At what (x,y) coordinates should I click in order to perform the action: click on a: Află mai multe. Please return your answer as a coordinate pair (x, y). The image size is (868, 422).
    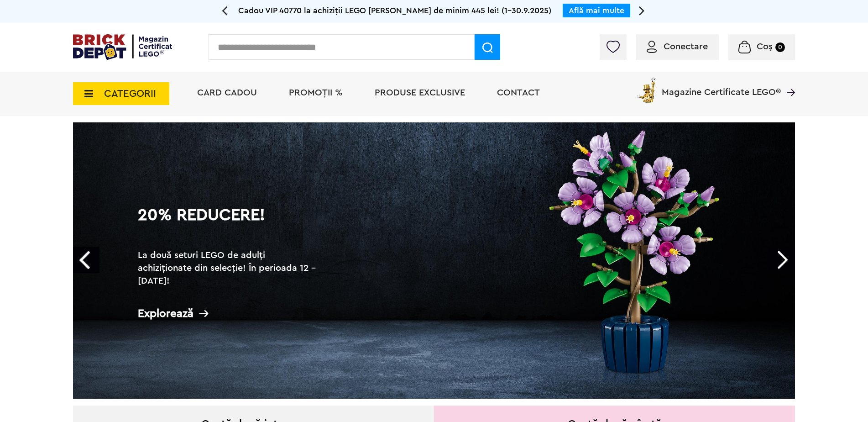
    Looking at the image, I should click on (597, 11).